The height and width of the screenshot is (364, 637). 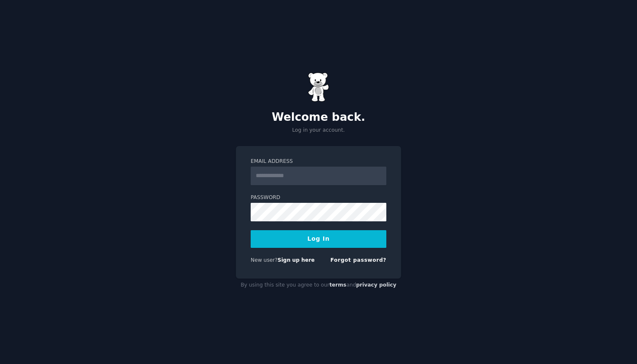 What do you see at coordinates (318, 130) in the screenshot?
I see `p: Log in your account.` at bounding box center [318, 130].